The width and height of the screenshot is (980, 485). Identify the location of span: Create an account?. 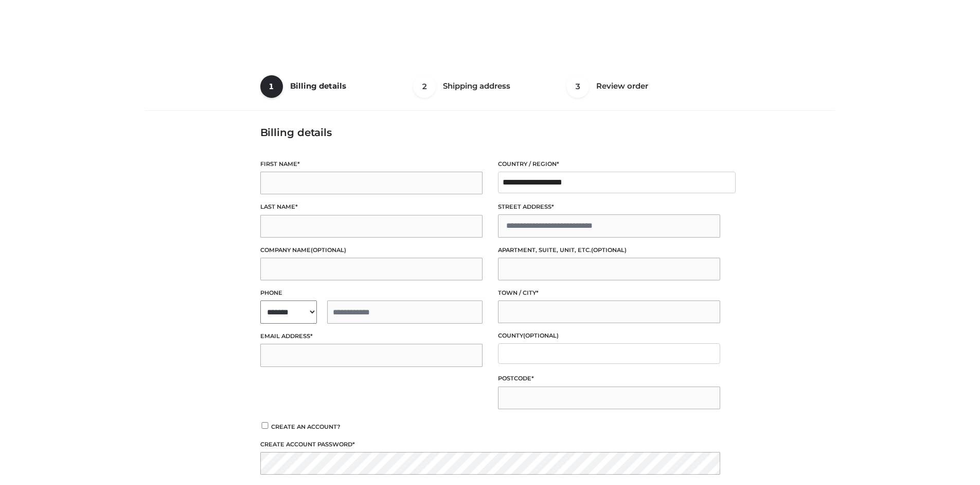
(306, 426).